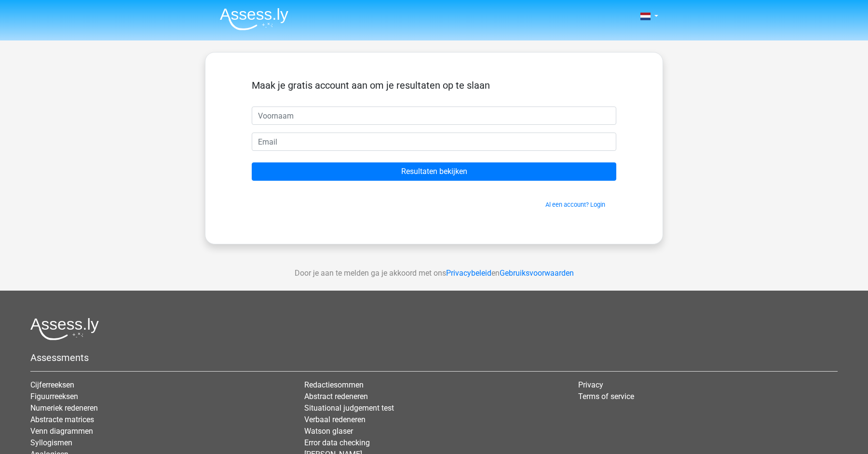 The width and height of the screenshot is (868, 454). What do you see at coordinates (575, 204) in the screenshot?
I see `a: Al een account? Login` at bounding box center [575, 204].